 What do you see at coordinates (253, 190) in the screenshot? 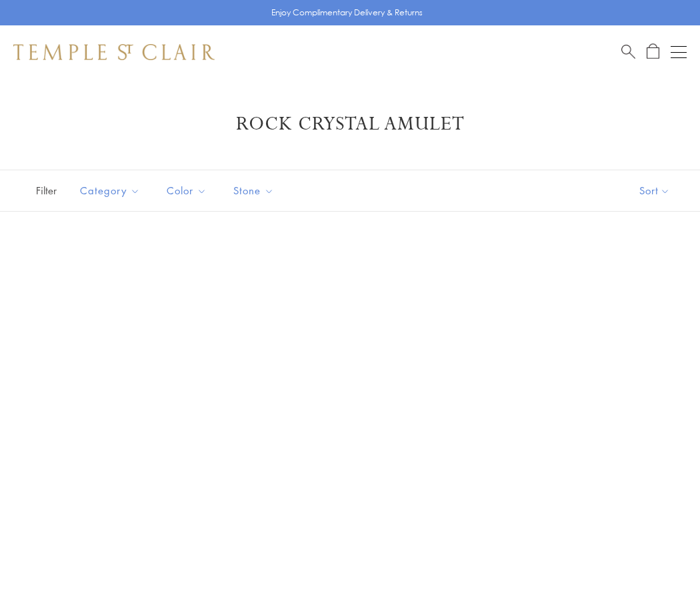
I see `button: Stone` at bounding box center [253, 190].